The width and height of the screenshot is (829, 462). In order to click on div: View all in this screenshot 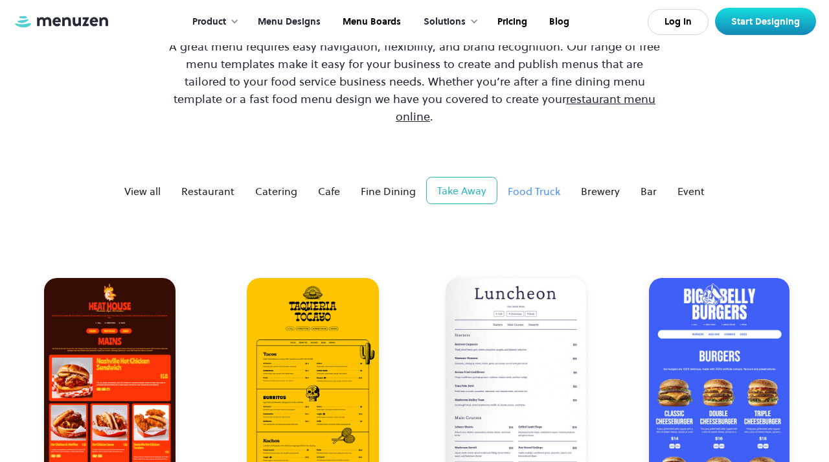, I will do `click(143, 191)`.